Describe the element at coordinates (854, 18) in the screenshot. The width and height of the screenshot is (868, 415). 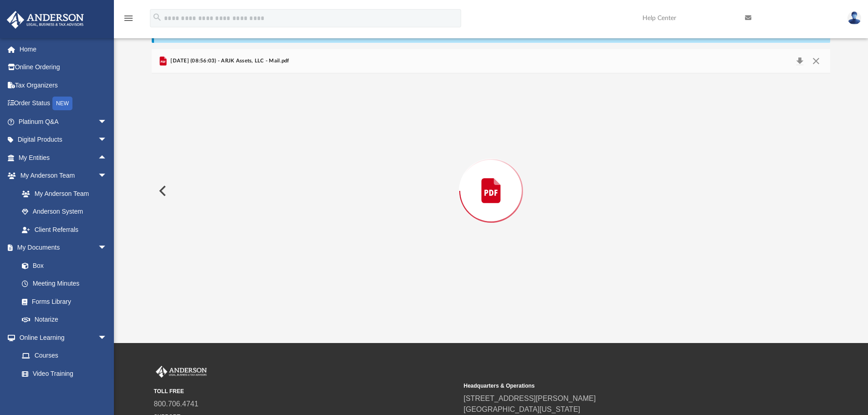
I see `img: User Pic` at that location.